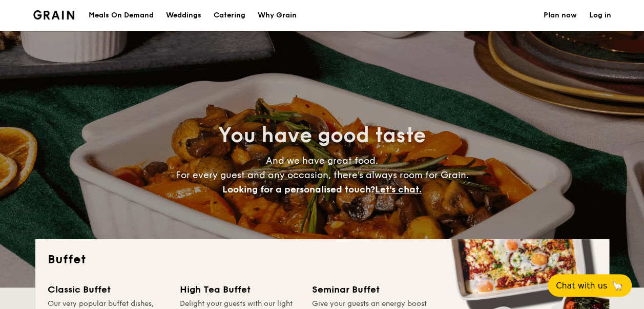  Describe the element at coordinates (322, 260) in the screenshot. I see `h2: Buffet` at that location.